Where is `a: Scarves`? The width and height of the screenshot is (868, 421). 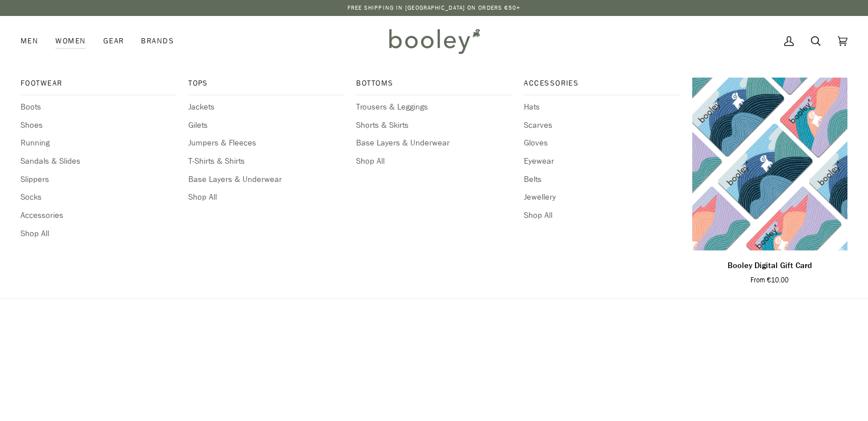
a: Scarves is located at coordinates (601, 125).